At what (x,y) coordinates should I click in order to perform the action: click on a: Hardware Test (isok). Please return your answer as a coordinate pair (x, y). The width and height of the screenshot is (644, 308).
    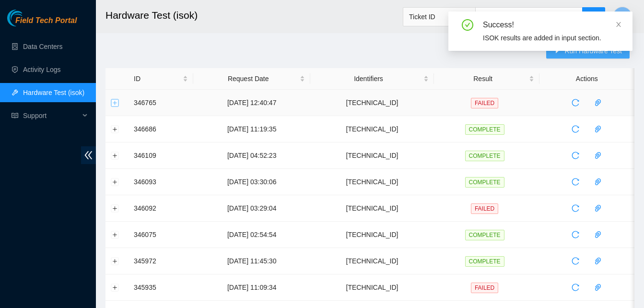
    Looking at the image, I should click on (53, 93).